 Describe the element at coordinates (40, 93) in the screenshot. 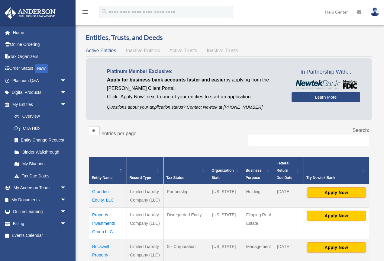

I see `a: Digital Productsarrow_drop_down` at that location.